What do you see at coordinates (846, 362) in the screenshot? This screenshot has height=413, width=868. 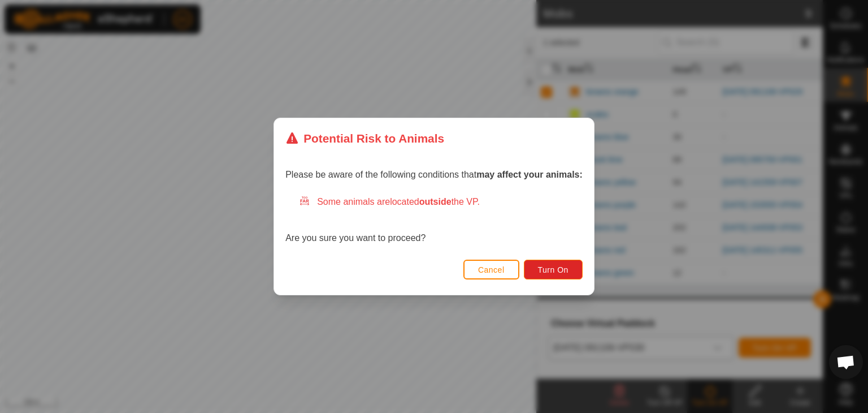 I see `div: Open chat` at bounding box center [846, 362].